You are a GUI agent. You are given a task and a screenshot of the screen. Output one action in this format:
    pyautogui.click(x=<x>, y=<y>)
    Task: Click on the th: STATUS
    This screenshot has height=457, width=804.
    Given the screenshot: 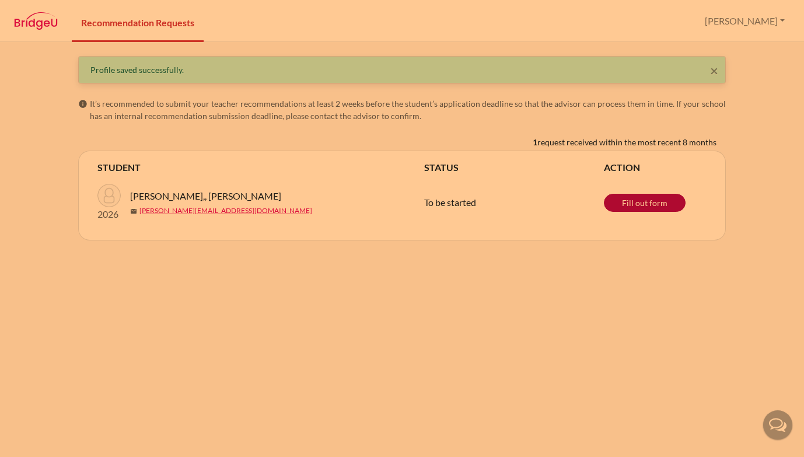 What is the action you would take?
    pyautogui.click(x=514, y=167)
    